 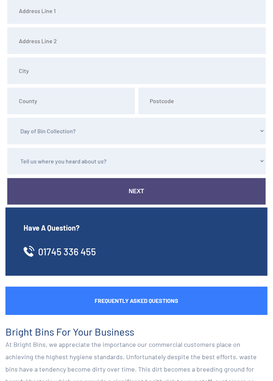 What do you see at coordinates (136, 71) in the screenshot?
I see `input: City` at bounding box center [136, 71].